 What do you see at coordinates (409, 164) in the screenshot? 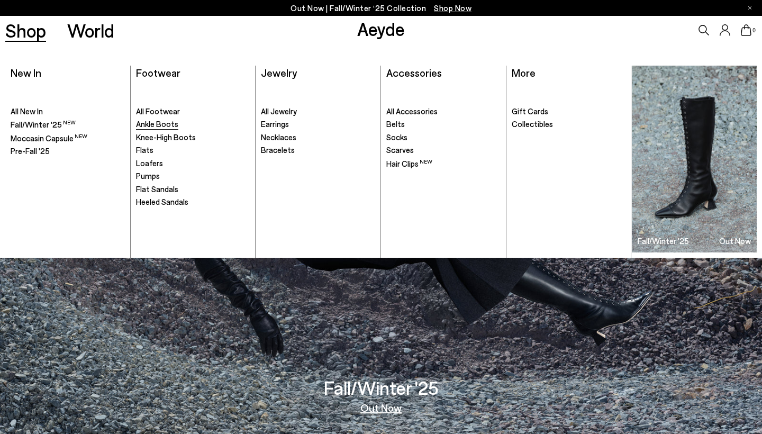
I see `span: Hair Clips` at bounding box center [409, 164].